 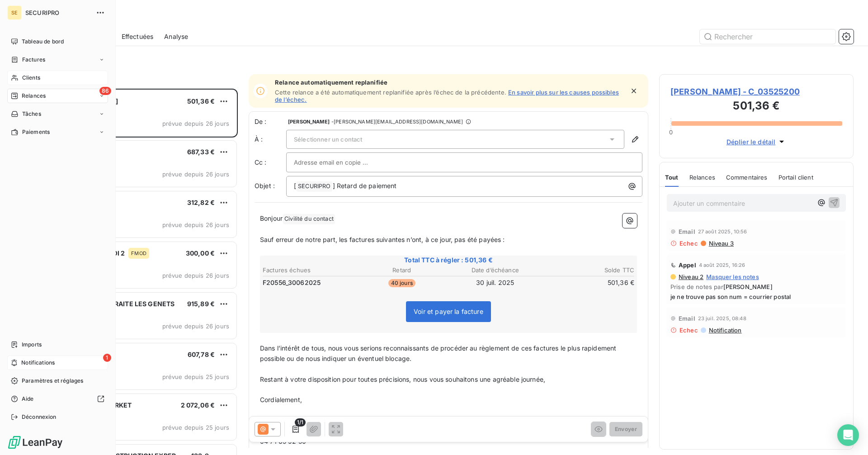 I want to click on span: Tâches, so click(x=32, y=114).